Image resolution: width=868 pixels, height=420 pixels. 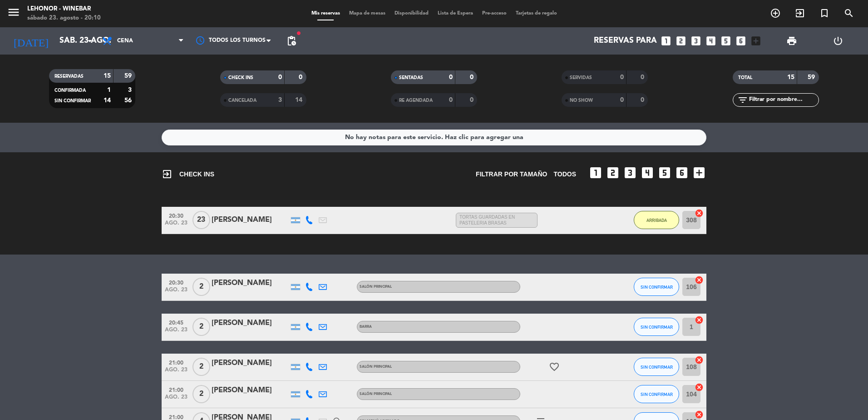 I want to click on input: Filtrar por nombre..., so click(x=784, y=100).